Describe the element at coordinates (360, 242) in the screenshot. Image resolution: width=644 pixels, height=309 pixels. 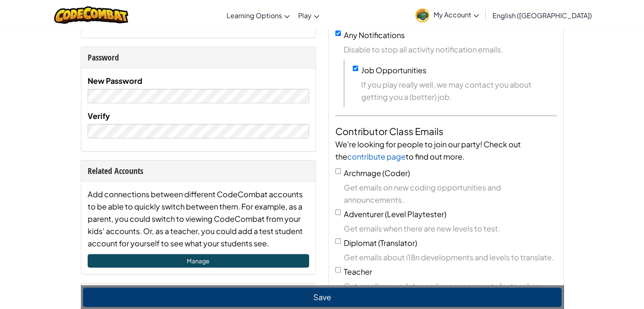
I see `span: Diplomat` at that location.